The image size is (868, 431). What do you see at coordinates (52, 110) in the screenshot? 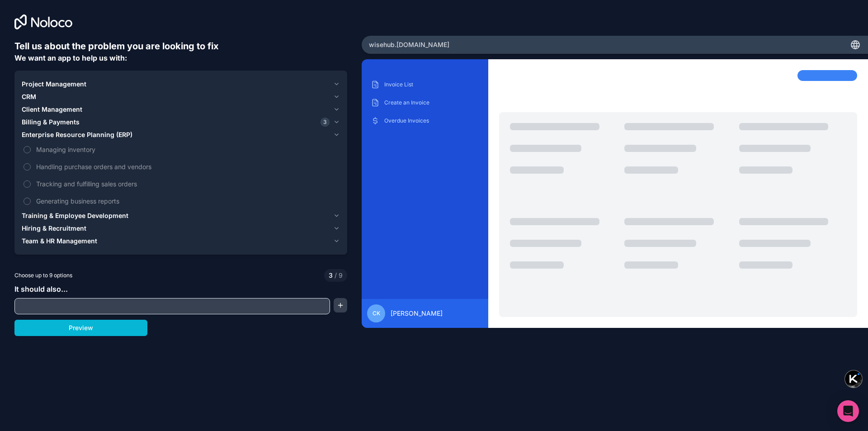
I see `span: Client Management` at bounding box center [52, 110].